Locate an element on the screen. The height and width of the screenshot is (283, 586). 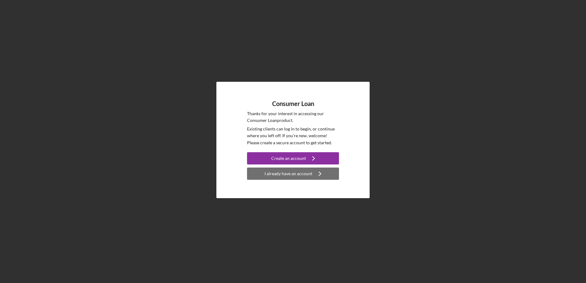
div: I already have an account is located at coordinates (288, 174).